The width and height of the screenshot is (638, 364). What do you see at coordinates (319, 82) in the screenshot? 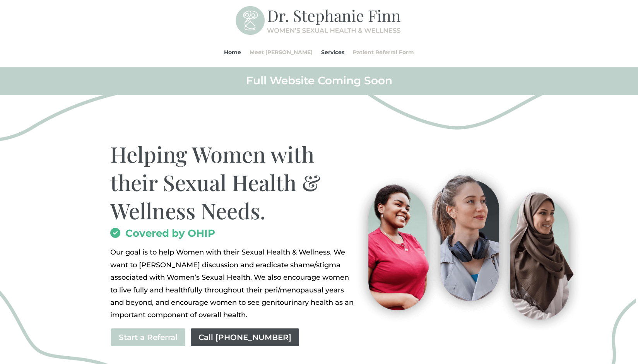
I see `h2: Full Website Coming Soon` at bounding box center [319, 82].